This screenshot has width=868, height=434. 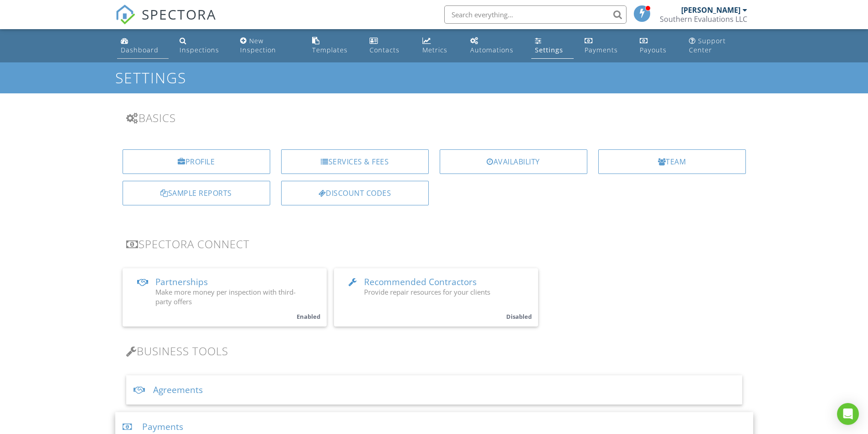 What do you see at coordinates (427, 292) in the screenshot?
I see `span: Provide repair resources for your clients` at bounding box center [427, 292].